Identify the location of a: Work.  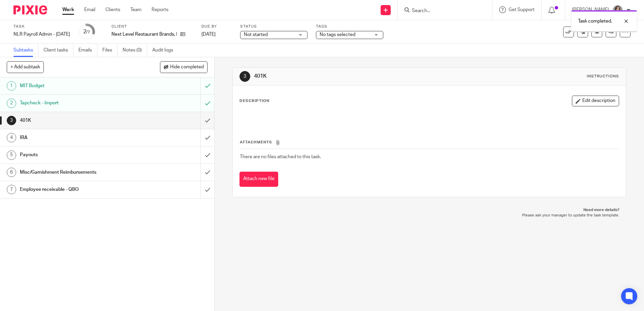
(68, 10).